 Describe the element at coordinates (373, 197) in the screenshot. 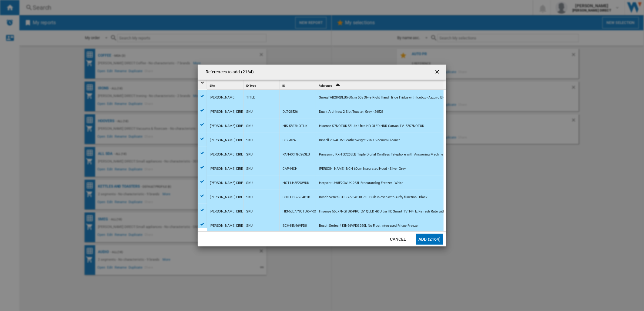

I see `div: Bosch Series 8 HBG7764B1B 71L Built-in oven with Airfry function - Black` at that location.